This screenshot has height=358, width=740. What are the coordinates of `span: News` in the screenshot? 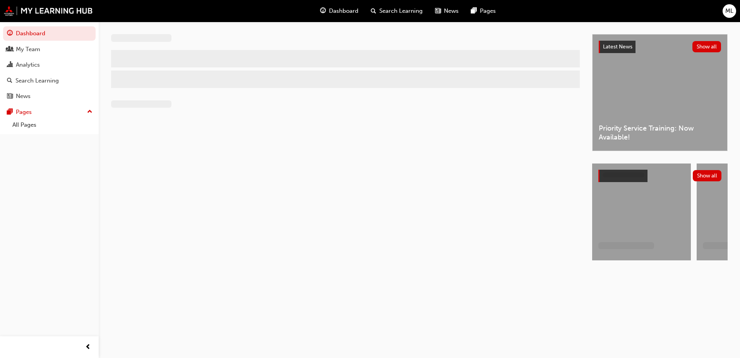 It's located at (451, 11).